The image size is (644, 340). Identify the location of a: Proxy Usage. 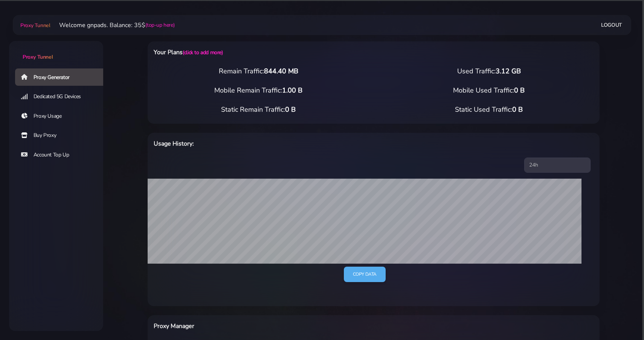
(62, 116).